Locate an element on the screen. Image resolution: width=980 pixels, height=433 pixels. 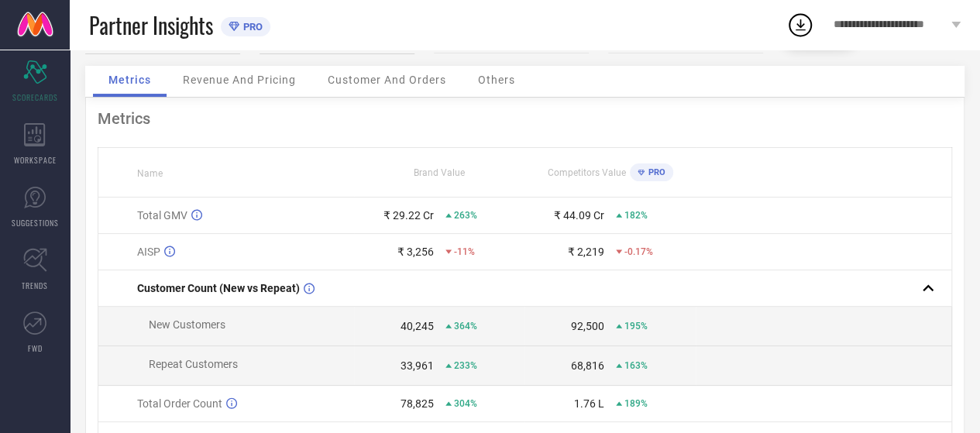
span: Partner Insights is located at coordinates (151, 25).